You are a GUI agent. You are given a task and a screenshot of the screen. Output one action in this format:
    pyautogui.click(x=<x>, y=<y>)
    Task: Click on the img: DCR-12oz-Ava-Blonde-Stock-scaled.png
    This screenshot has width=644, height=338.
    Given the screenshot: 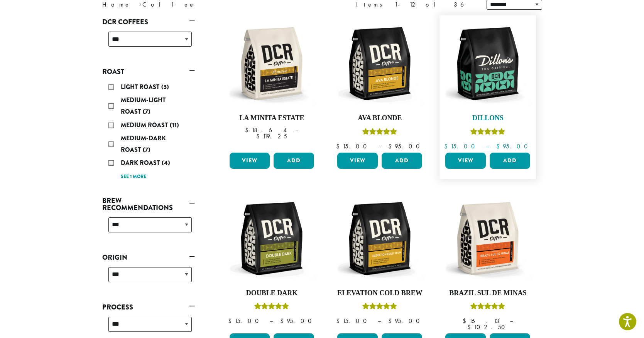 What is the action you would take?
    pyautogui.click(x=380, y=64)
    